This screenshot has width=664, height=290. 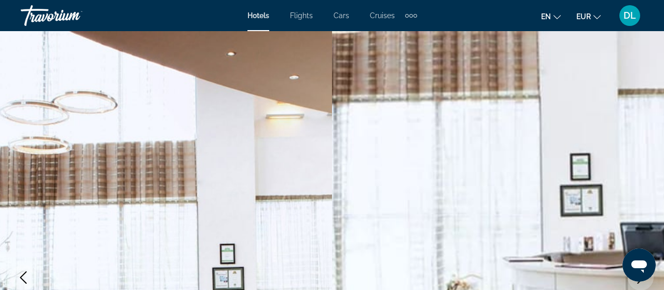 I want to click on span: Cars, so click(x=341, y=16).